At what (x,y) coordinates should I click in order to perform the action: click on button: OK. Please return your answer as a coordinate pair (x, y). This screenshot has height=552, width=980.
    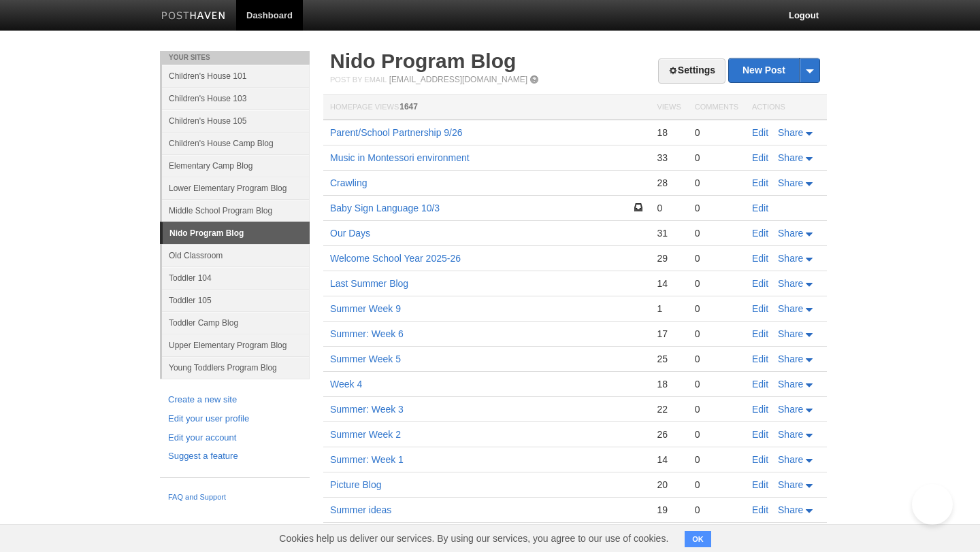
    Looking at the image, I should click on (697, 539).